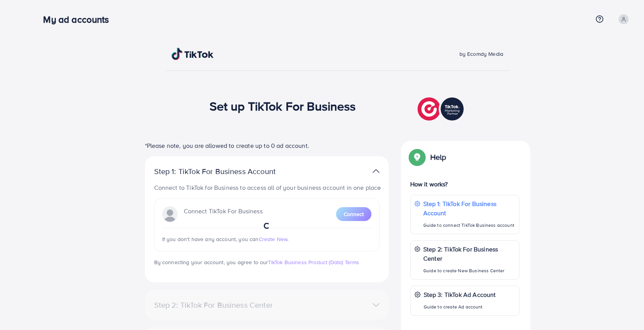  Describe the element at coordinates (267, 145) in the screenshot. I see `p: *Please note, you are allowed to create up to 0 ad account.` at that location.